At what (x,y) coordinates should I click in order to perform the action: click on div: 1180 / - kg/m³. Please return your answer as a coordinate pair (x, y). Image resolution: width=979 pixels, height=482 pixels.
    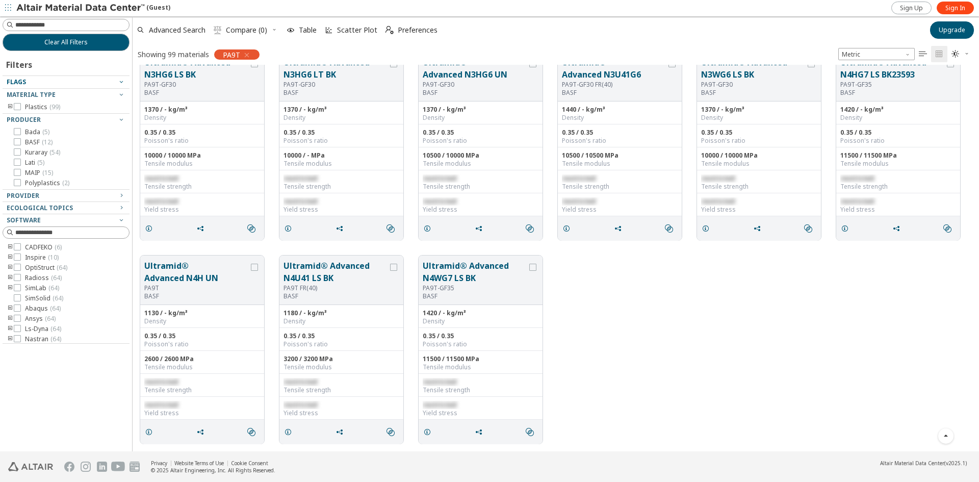
    Looking at the image, I should click on (341, 313).